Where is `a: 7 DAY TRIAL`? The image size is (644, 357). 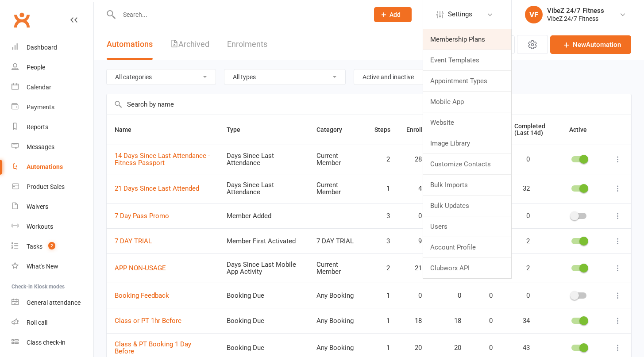
a: 7 DAY TRIAL is located at coordinates (133, 241).